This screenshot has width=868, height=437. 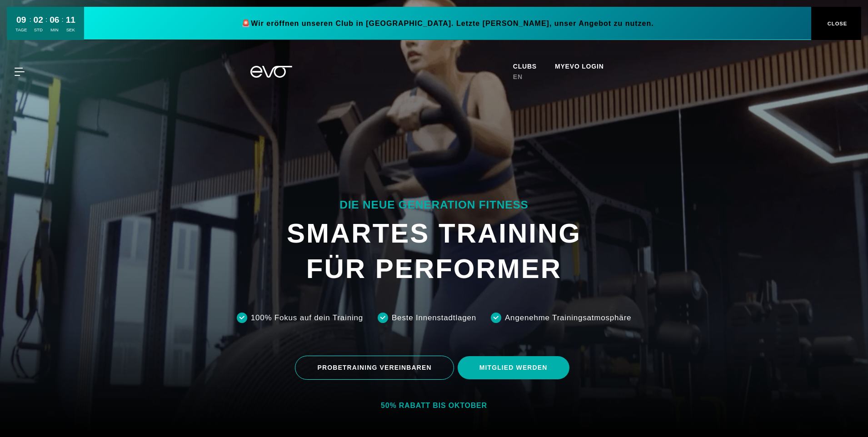 I want to click on div: 02, so click(x=38, y=20).